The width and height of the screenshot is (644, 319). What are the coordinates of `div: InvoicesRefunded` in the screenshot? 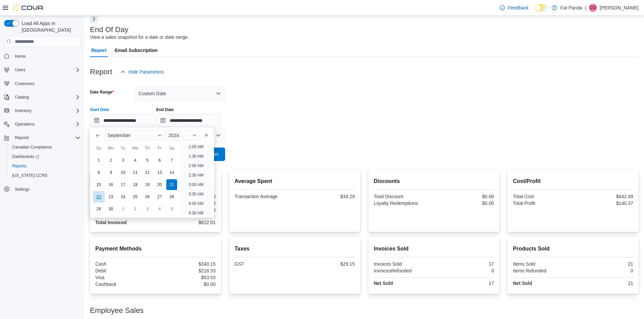 It's located at (403, 271).